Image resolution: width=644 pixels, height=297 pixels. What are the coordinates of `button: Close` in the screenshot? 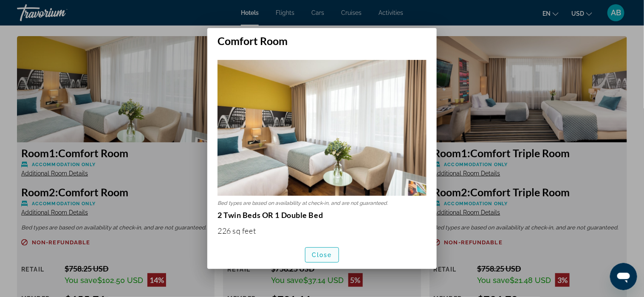 It's located at (322, 255).